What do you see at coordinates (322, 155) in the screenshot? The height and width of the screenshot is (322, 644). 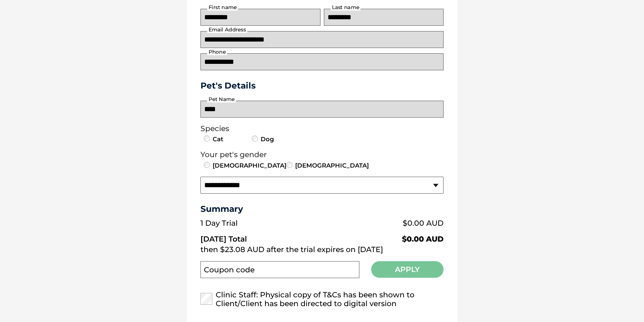 I see `legend: Your pet's gender` at bounding box center [322, 155].